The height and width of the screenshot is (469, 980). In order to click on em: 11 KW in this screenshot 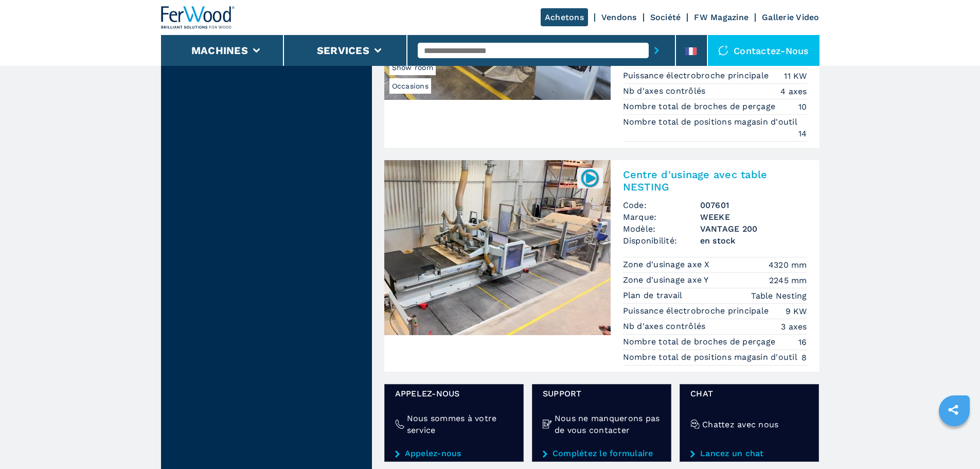, I will do `click(795, 76)`.